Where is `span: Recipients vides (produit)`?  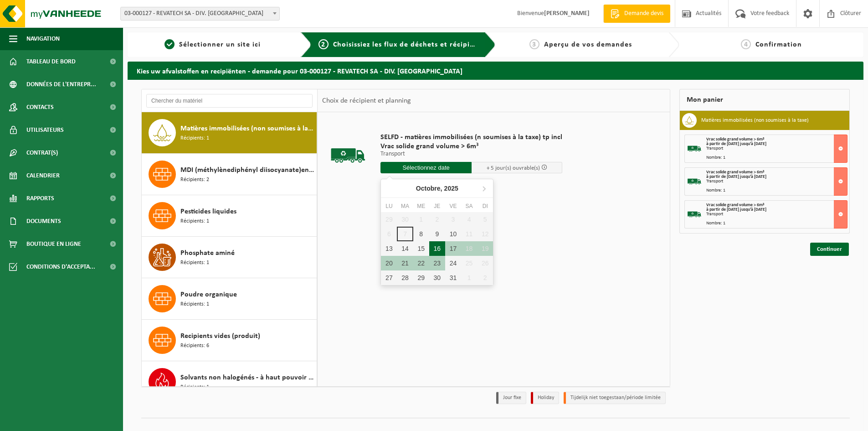 span: Recipients vides (produit) is located at coordinates (220, 336).